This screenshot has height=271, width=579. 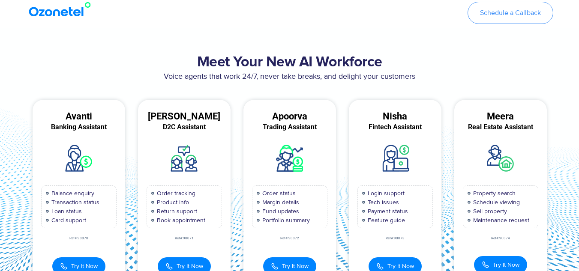 I want to click on div: Avanti, so click(x=79, y=117).